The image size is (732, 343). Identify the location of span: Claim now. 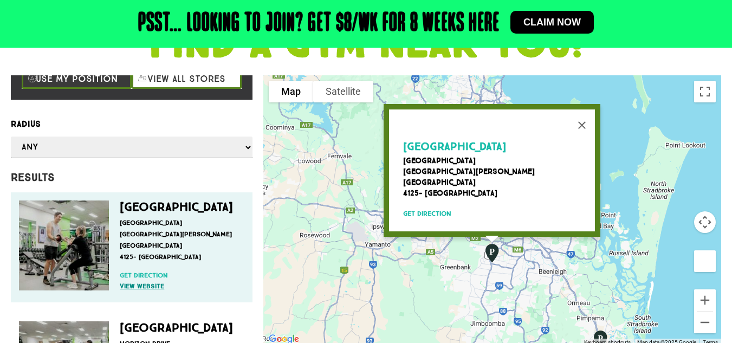
(552, 22).